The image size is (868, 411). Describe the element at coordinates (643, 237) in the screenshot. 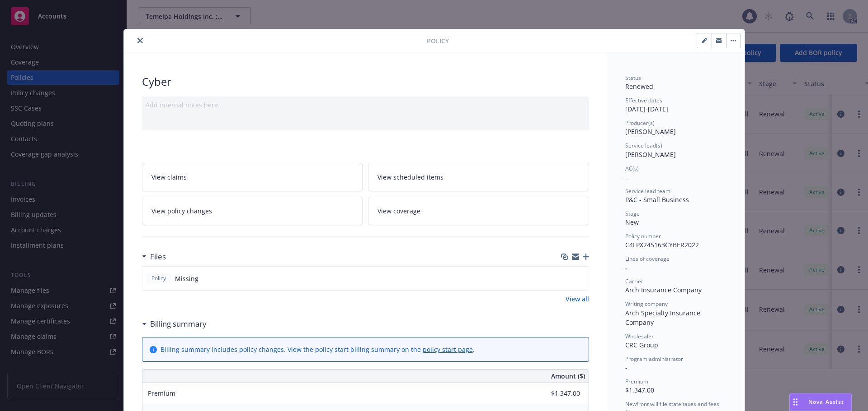

I see `span: Policy number` at that location.